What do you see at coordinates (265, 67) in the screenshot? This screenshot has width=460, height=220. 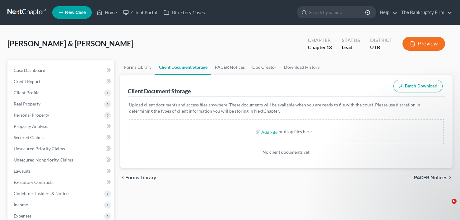 I see `a: Doc Creator` at bounding box center [265, 67].